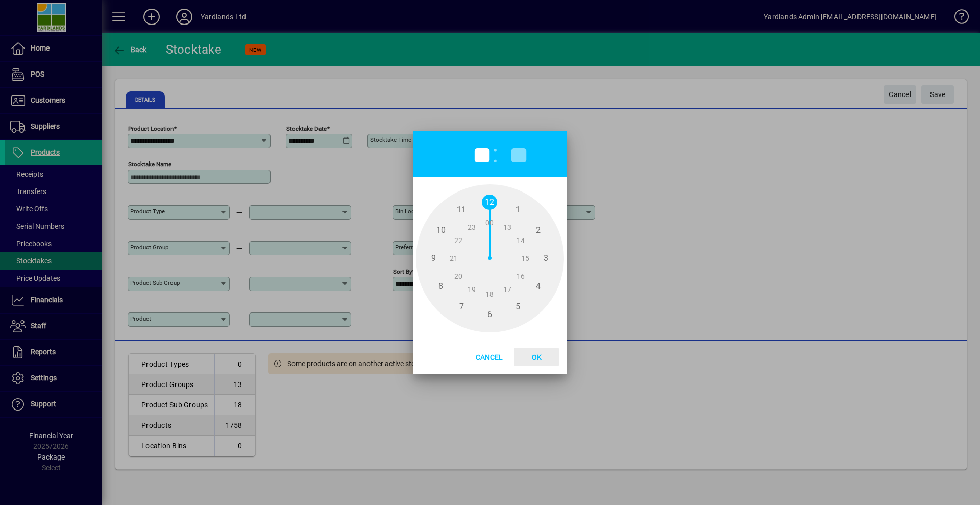 The image size is (980, 505). What do you see at coordinates (537, 357) in the screenshot?
I see `button: Ok` at bounding box center [537, 357].